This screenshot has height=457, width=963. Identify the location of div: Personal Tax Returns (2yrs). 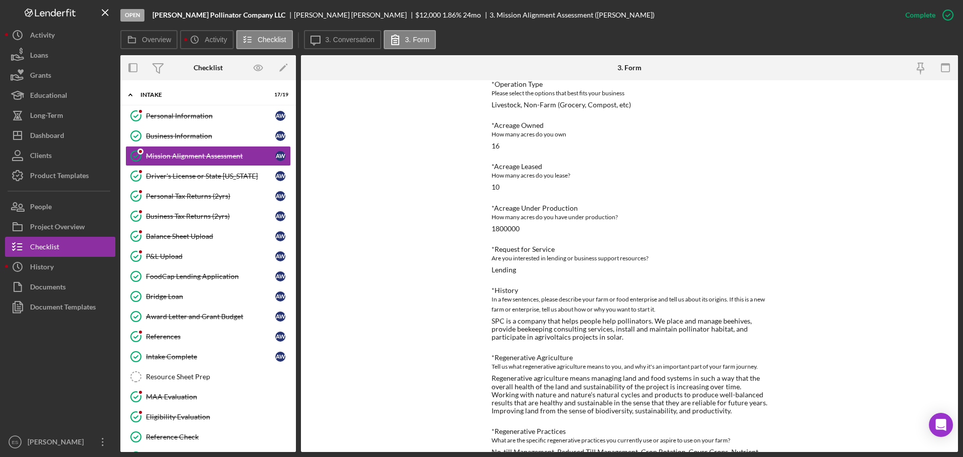
(211, 196).